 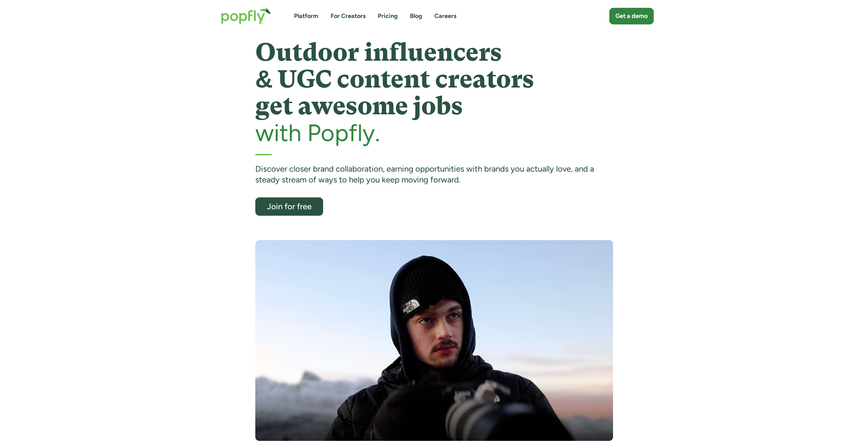 I want to click on a: Get a demo, so click(x=631, y=16).